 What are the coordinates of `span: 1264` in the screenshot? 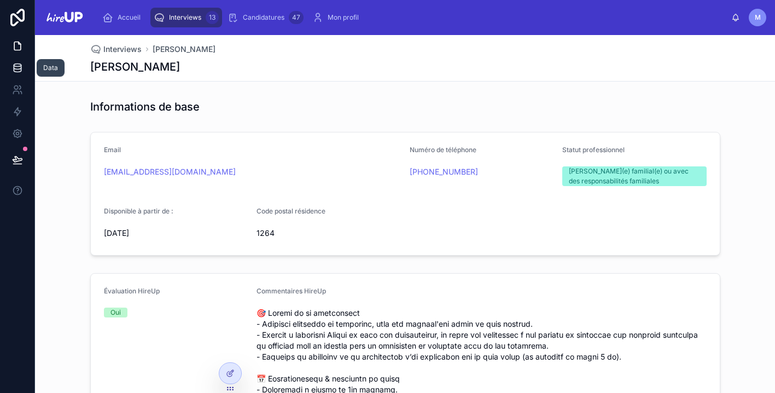 It's located at (329, 233).